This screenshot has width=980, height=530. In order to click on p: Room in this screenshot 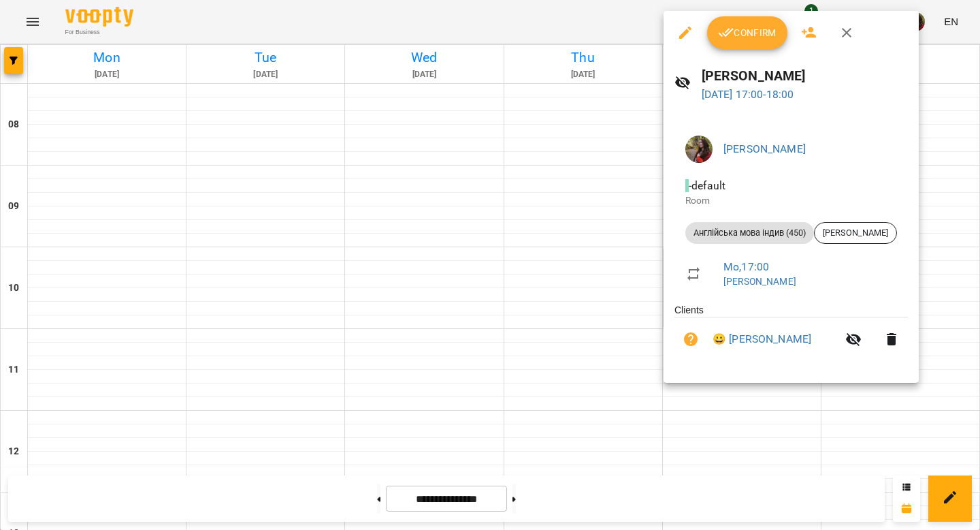, I will do `click(791, 201)`.